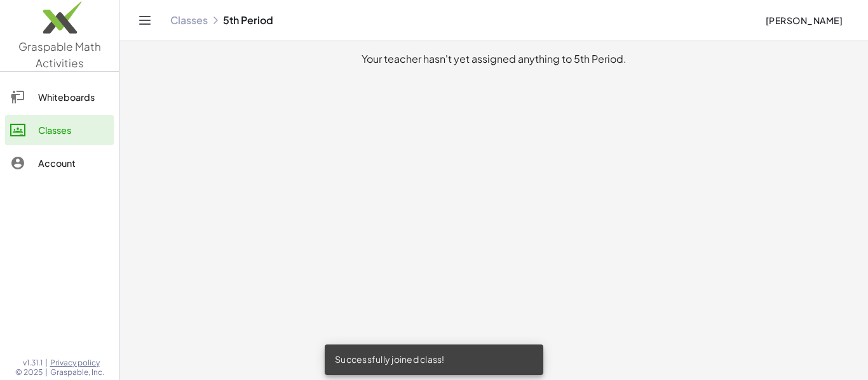 This screenshot has height=380, width=868. I want to click on span: Graspable, Inc., so click(76, 373).